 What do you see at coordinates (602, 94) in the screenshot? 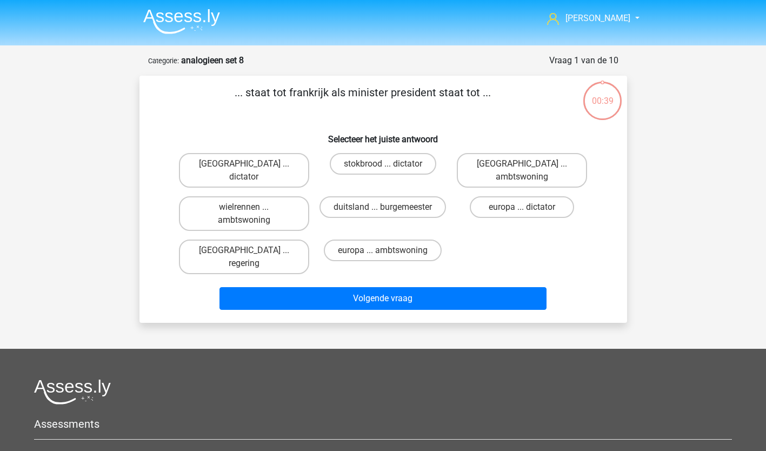
I see `div: 00:39` at bounding box center [602, 94].